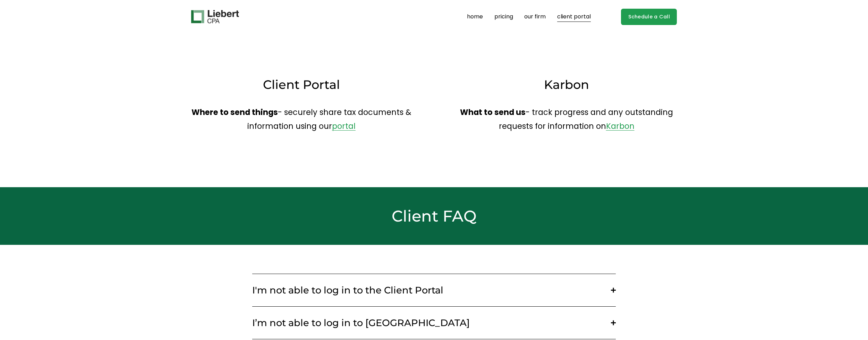 The image size is (868, 340). Describe the element at coordinates (301, 85) in the screenshot. I see `h3: Client Portal` at that location.